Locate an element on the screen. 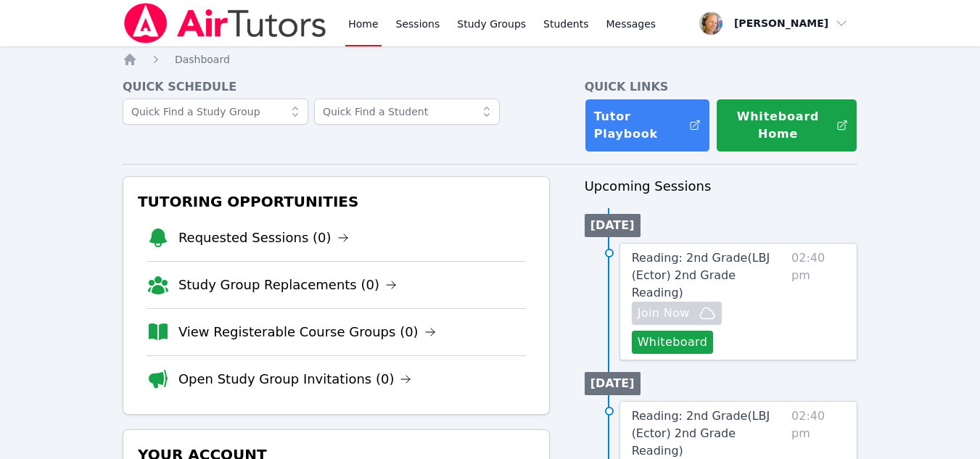 The height and width of the screenshot is (459, 980). h3: Upcoming Sessions is located at coordinates (721, 186).